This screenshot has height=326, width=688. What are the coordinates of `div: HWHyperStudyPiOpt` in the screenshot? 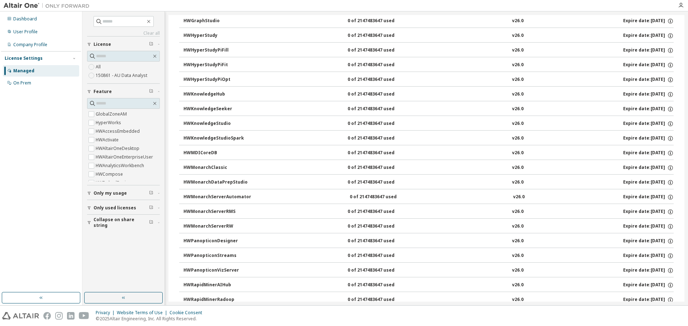 It's located at (216, 80).